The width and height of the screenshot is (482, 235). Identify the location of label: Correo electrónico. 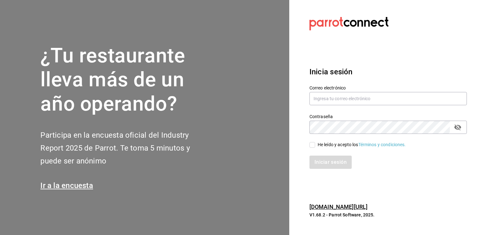
(388, 88).